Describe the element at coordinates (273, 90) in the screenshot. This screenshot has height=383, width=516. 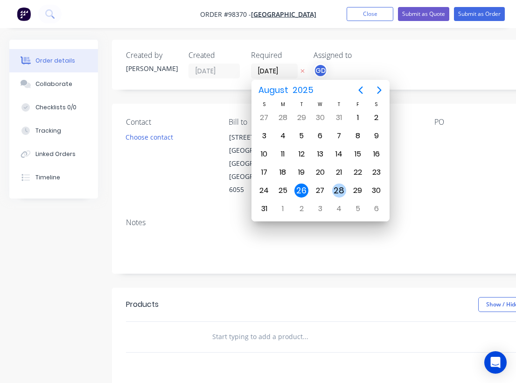
I see `span: August` at that location.